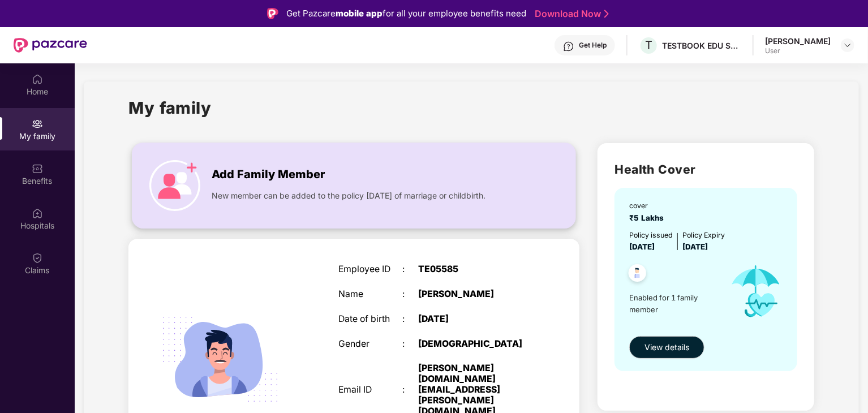 This screenshot has width=868, height=413. I want to click on div: Email ID, so click(370, 390).